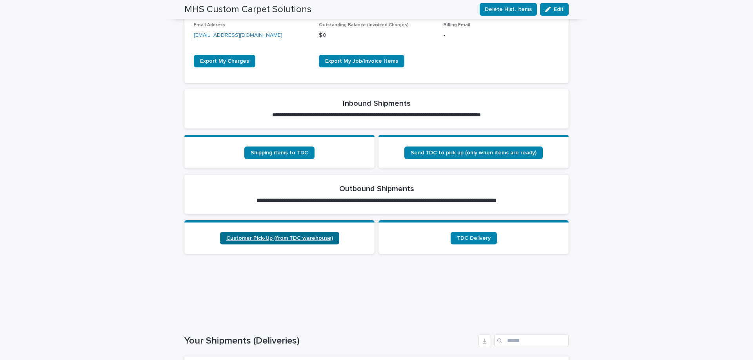 The image size is (753, 360). Describe the element at coordinates (508, 9) in the screenshot. I see `button: Delete Hist. Items` at that location.